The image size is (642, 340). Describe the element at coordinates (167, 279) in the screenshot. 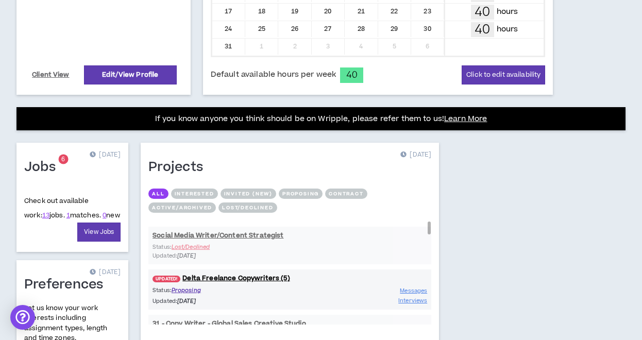

I see `span: UPDATED!` at that location.